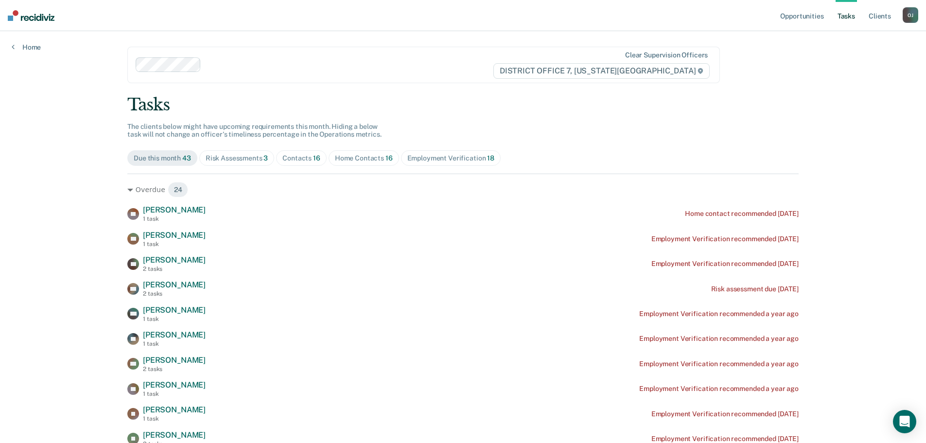  Describe the element at coordinates (463, 190) in the screenshot. I see `div: Overdue 24` at that location.